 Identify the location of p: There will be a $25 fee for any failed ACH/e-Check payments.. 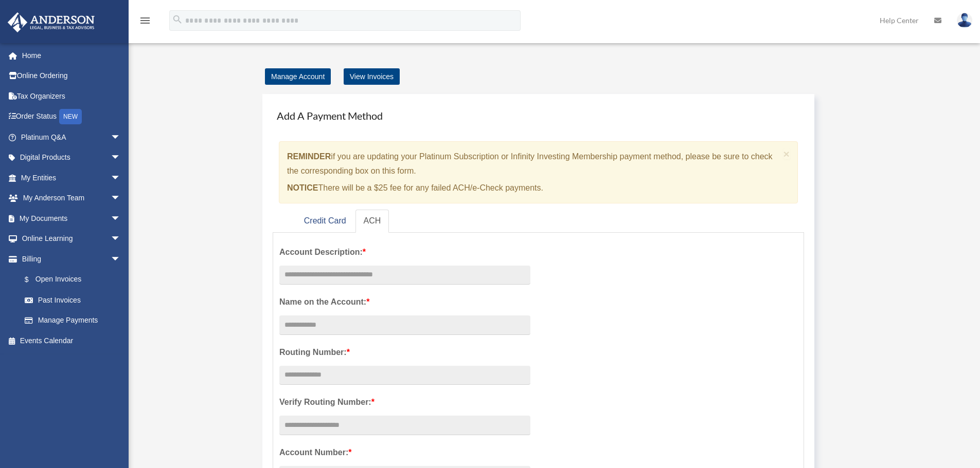
(533, 188).